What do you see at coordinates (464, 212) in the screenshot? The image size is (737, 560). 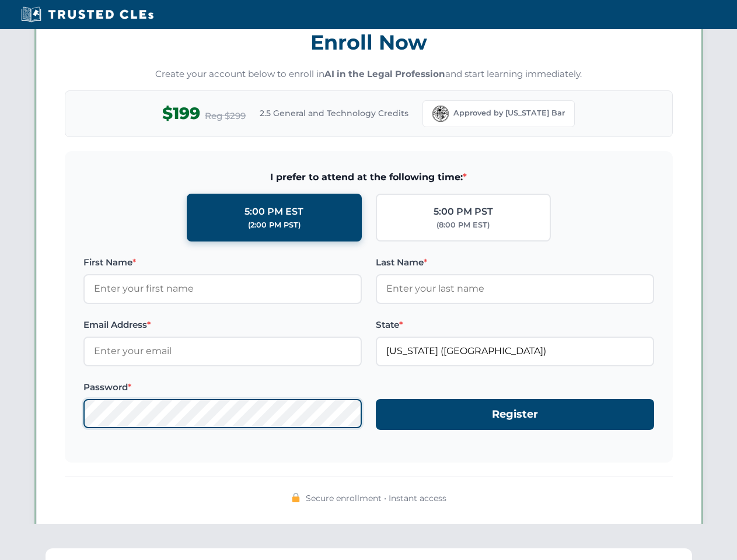 I see `div: 5:00 PM PST` at bounding box center [464, 212].